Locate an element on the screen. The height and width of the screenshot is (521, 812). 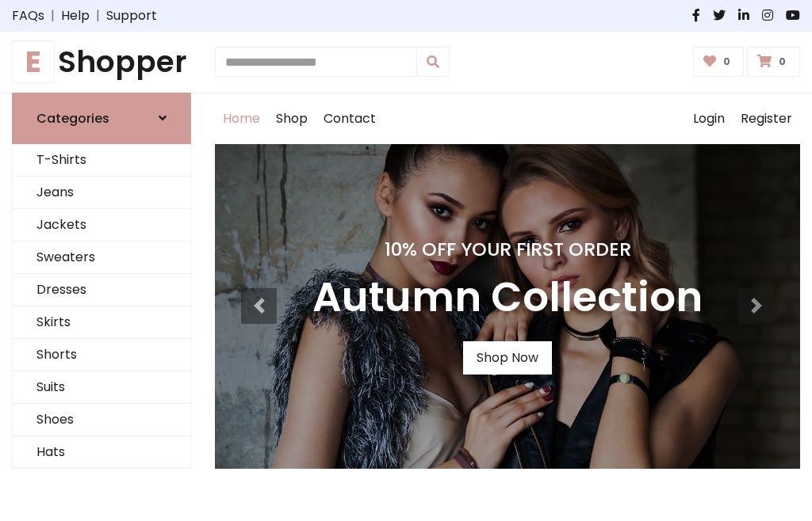
a: Suits is located at coordinates (102, 387).